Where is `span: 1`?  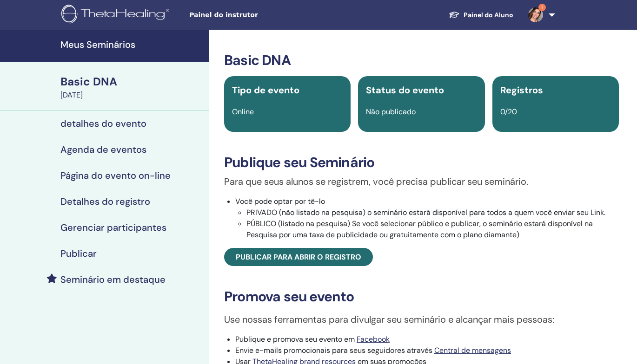 span: 1 is located at coordinates (542, 7).